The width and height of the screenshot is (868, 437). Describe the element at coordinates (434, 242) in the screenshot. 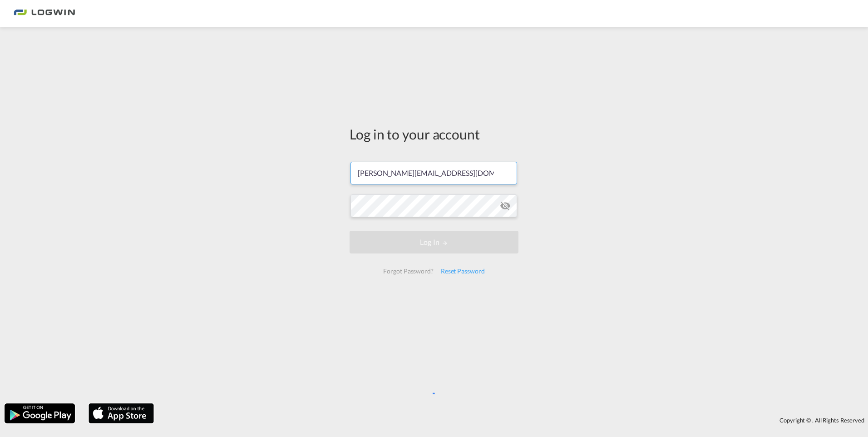

I see `button: LOGIN` at that location.